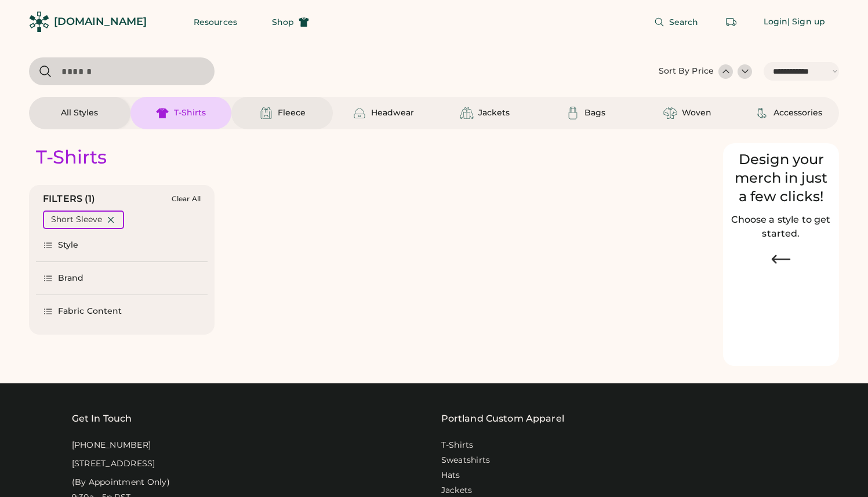 The width and height of the screenshot is (868, 497). Describe the element at coordinates (90, 311) in the screenshot. I see `div: Fabric Content` at that location.